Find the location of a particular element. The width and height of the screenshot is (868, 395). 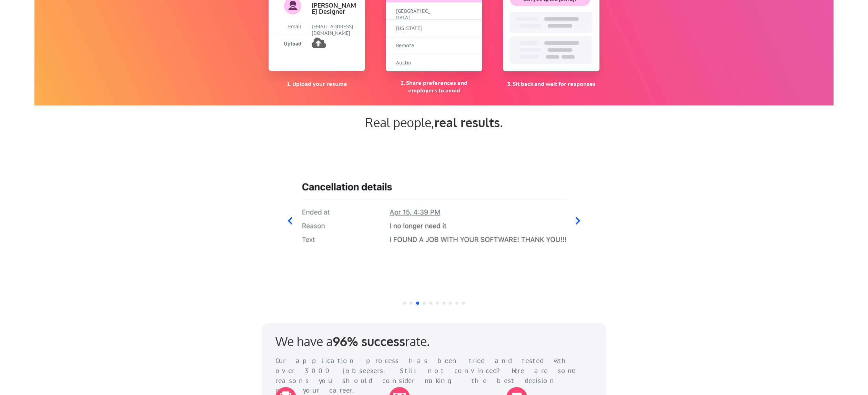

div: Email is located at coordinates (285, 27).